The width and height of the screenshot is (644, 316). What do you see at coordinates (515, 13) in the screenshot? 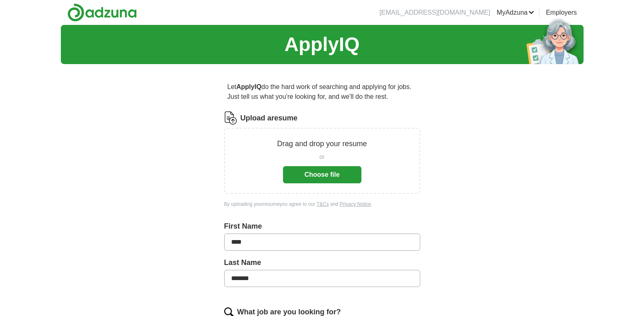
I see `a: MyAdzuna` at bounding box center [515, 13].